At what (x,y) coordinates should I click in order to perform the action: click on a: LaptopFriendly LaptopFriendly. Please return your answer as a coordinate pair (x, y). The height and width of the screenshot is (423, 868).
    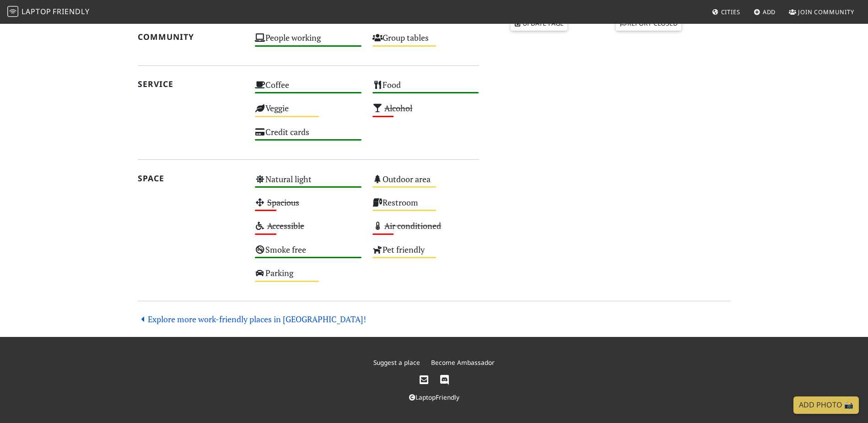
    Looking at the image, I should click on (49, 12).